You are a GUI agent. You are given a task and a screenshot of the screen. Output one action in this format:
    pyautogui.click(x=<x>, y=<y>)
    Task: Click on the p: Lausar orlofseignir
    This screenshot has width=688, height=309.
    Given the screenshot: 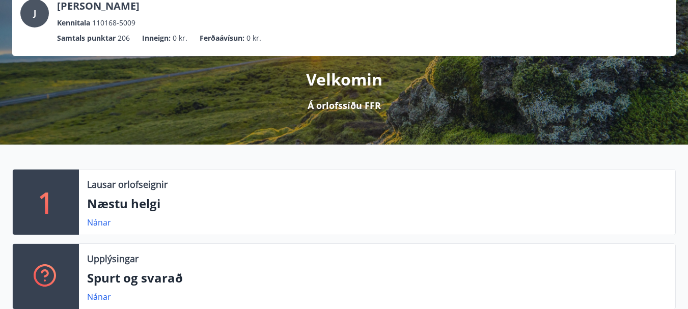 What is the action you would take?
    pyautogui.click(x=127, y=184)
    